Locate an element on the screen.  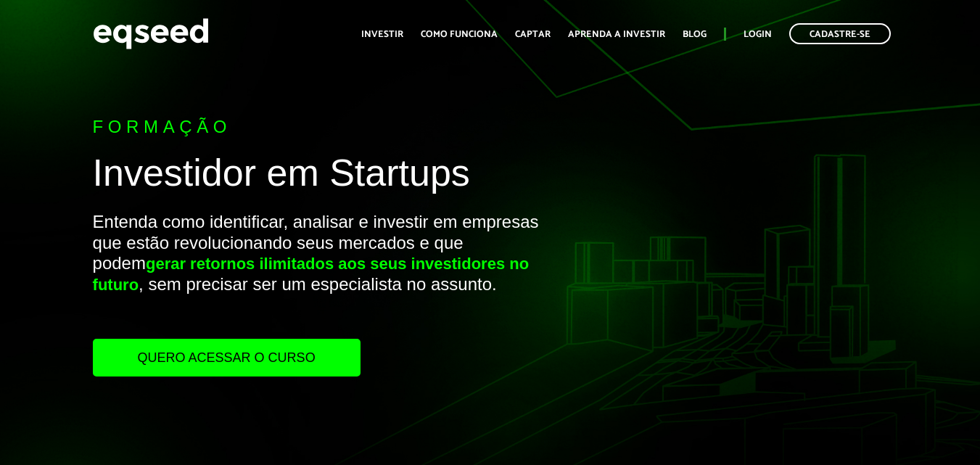
a: Login is located at coordinates (758, 34).